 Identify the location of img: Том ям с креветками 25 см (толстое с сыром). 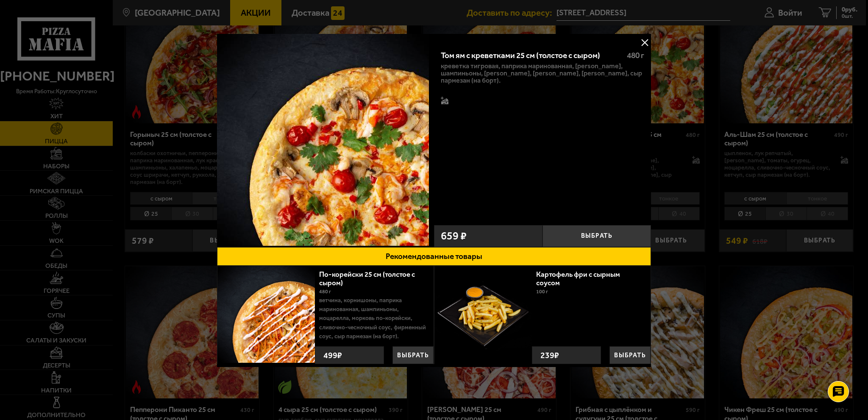
(323, 140).